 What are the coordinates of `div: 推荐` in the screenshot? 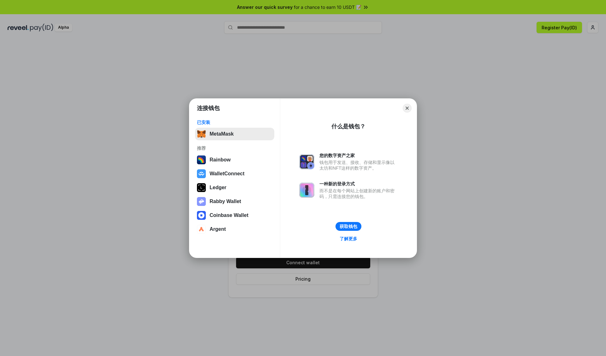 It's located at (235, 148).